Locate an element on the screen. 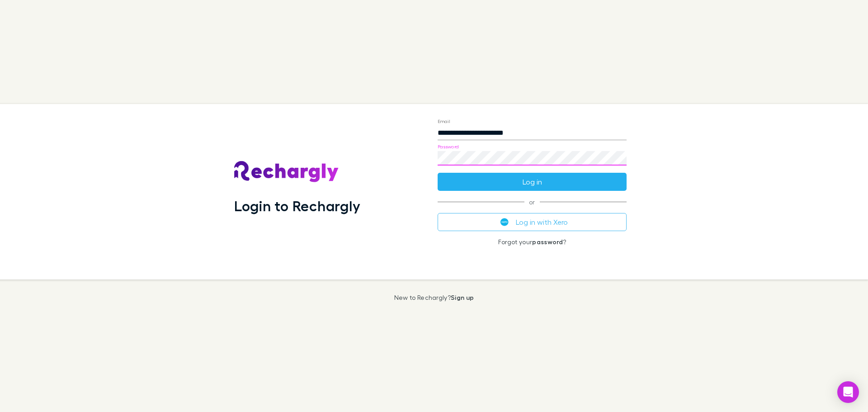  p: New to Rechargly? is located at coordinates (434, 297).